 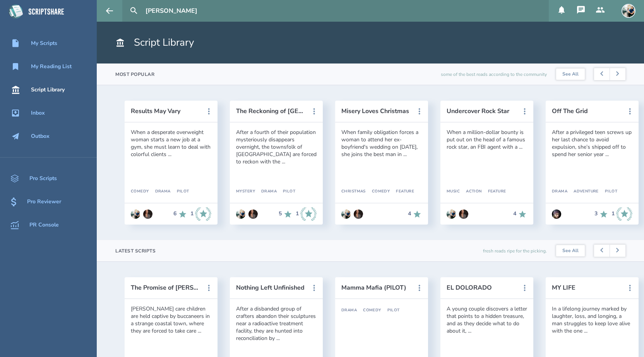 What do you see at coordinates (171, 143) in the screenshot?
I see `div: When a desperate overweight woman starts a new job at a gym, she must learn to deal with colorful...` at bounding box center [171, 143].